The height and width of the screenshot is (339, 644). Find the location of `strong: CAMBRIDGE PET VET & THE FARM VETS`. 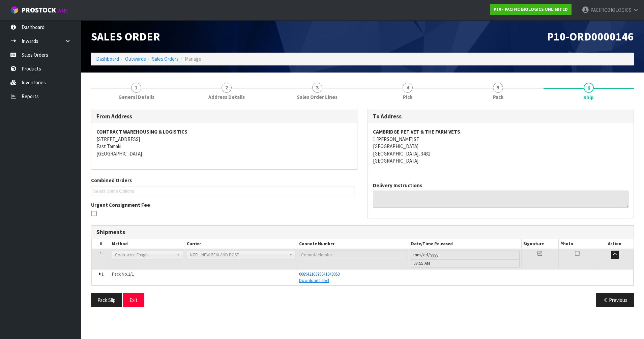

strong: CAMBRIDGE PET VET & THE FARM VETS is located at coordinates (416, 131).